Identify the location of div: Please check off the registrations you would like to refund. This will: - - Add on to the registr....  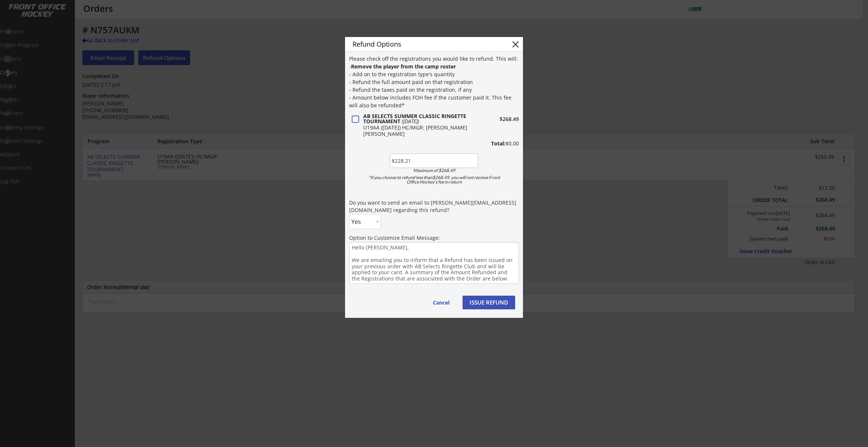
(434, 82).